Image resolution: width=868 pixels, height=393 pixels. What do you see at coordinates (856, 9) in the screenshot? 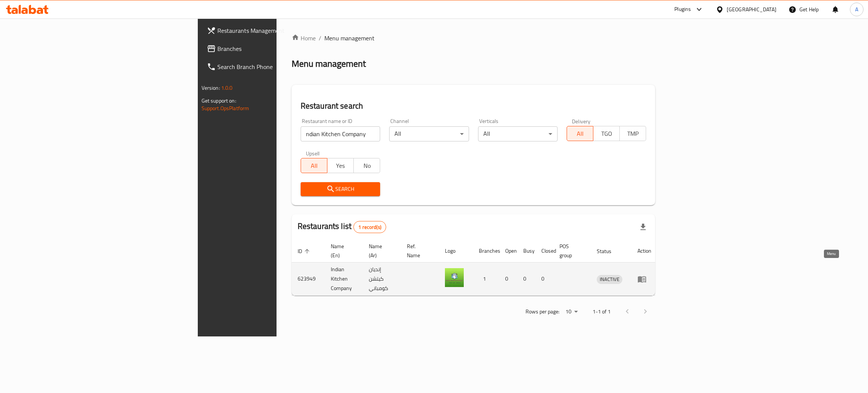
I see `span: A` at bounding box center [856, 9].